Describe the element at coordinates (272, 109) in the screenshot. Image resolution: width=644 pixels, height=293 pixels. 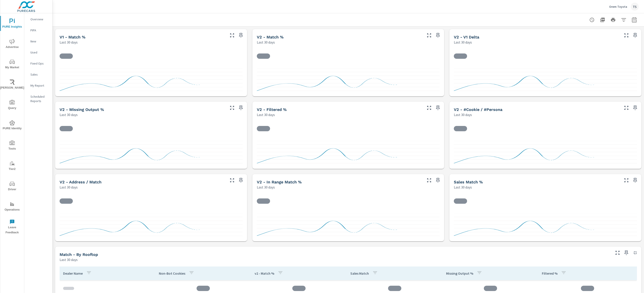
I see `h5: v2 - Filtered %` at that location.